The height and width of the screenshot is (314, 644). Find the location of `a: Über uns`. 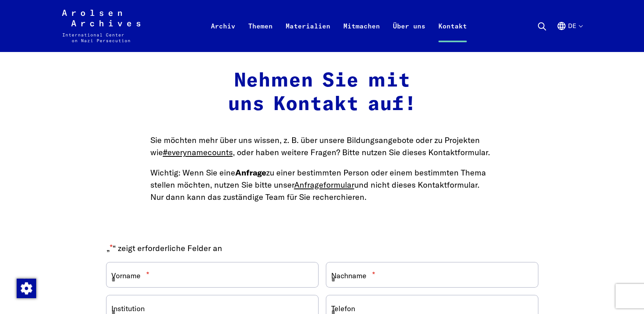

a: Über uns is located at coordinates (409, 36).